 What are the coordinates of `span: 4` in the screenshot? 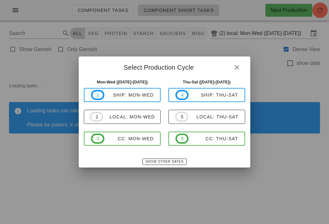 It's located at (182, 95).